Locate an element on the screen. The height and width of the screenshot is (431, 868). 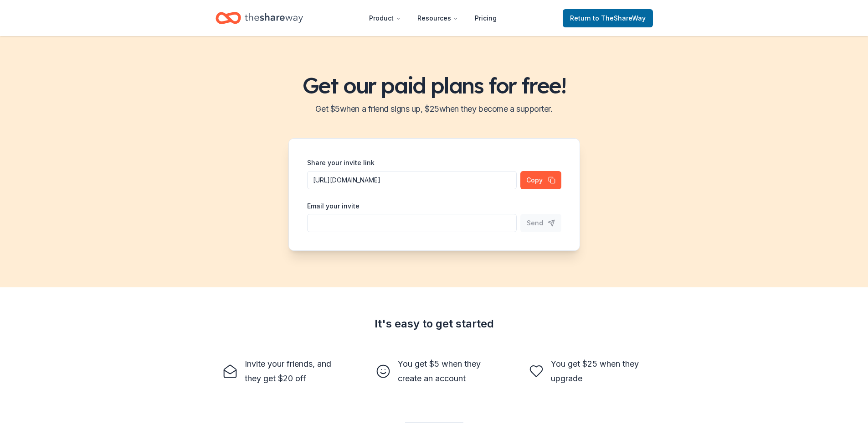
button: Product is located at coordinates (385, 18).